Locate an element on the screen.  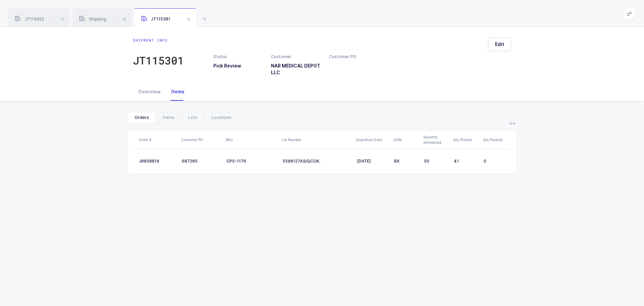
div: 550012749/QCOK. is located at coordinates (317, 161).